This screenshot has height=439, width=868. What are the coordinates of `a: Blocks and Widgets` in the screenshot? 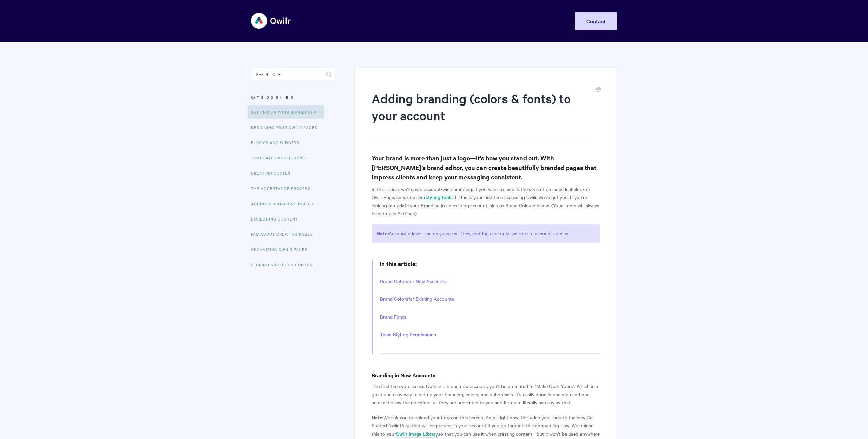 It's located at (277, 143).